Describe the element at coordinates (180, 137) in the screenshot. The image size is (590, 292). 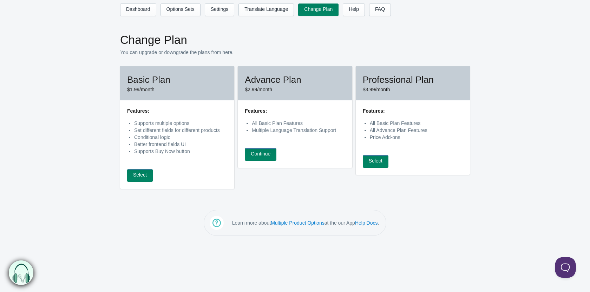
I see `li: Conditional logic` at that location.